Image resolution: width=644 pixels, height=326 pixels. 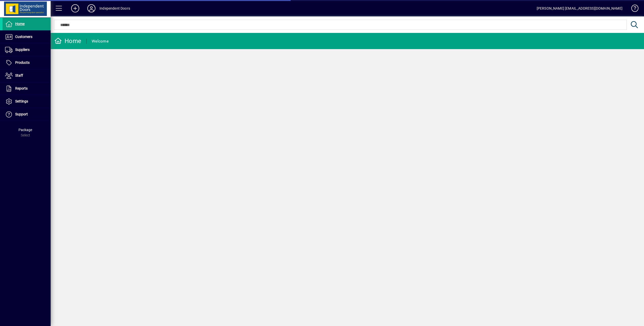 I want to click on span: Package, so click(x=25, y=130).